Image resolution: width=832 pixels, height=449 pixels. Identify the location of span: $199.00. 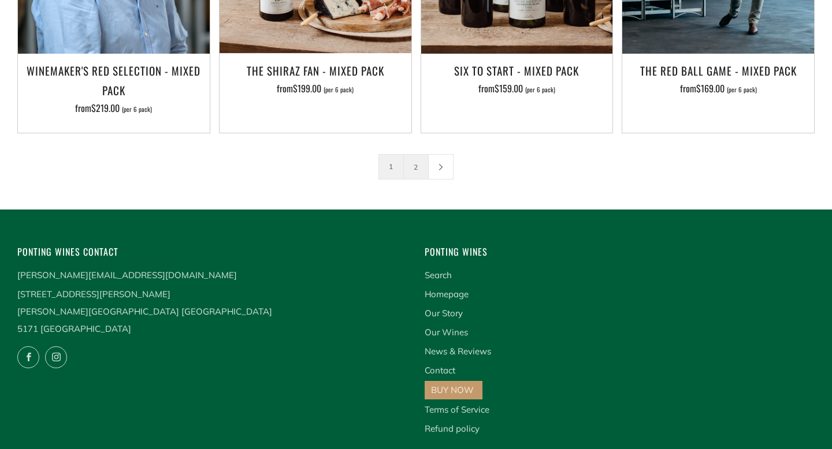
(307, 88).